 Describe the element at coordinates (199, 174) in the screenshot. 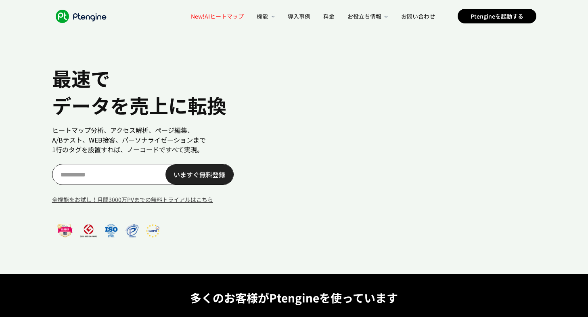

I see `a: いますぐ無料登録` at that location.